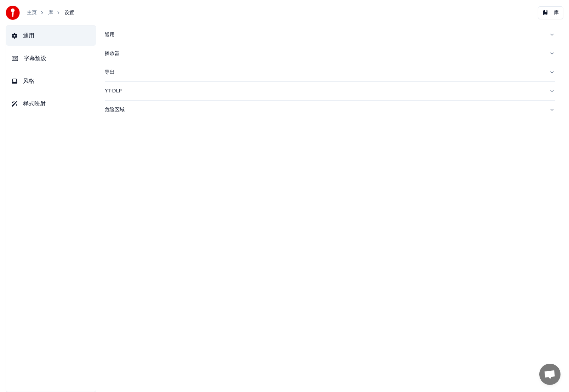  I want to click on span: 字幕预设, so click(35, 58).